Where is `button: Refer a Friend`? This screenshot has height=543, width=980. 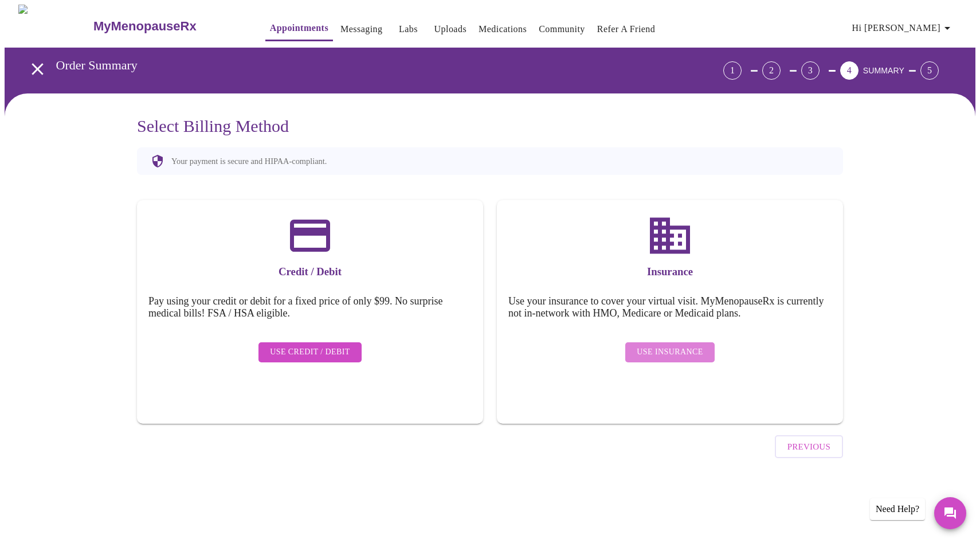
button: Refer a Friend is located at coordinates (626, 29).